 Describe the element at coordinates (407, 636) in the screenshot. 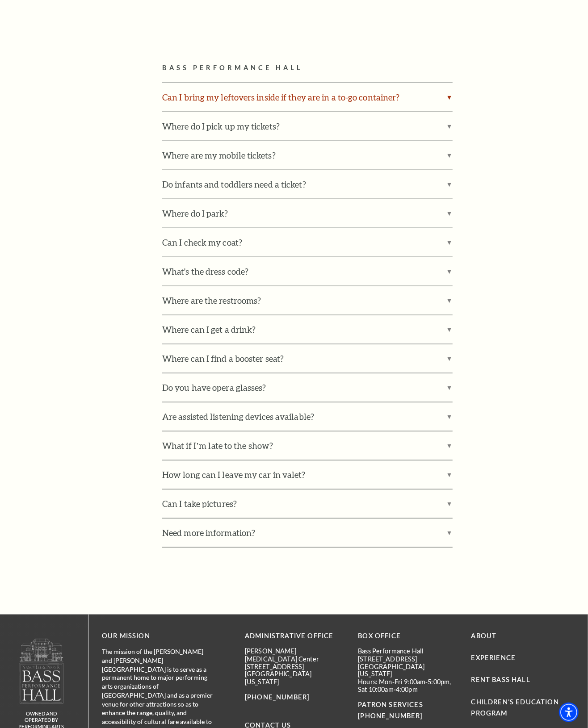

I see `p: BOX OFFICE` at that location.